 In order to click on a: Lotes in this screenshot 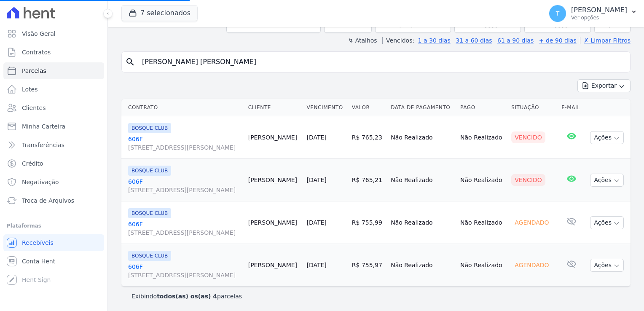, I will do `click(53, 89)`.